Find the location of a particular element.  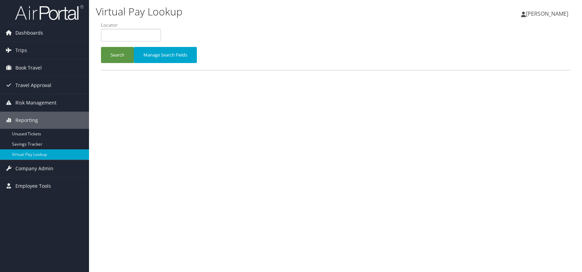

img: airportal-logo.png is located at coordinates (49, 12).